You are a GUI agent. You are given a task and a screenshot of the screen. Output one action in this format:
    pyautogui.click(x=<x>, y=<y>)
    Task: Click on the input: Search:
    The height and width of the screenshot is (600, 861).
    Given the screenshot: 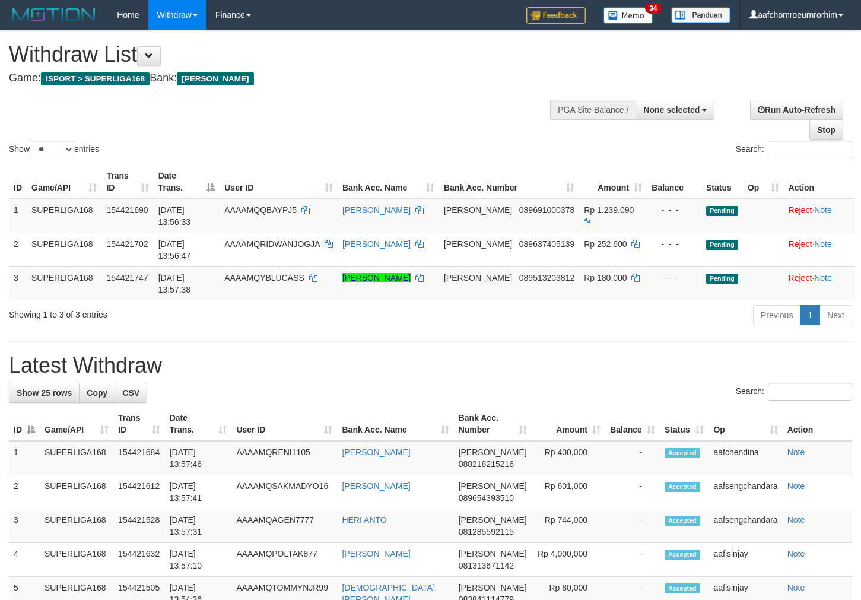 What is the action you would take?
    pyautogui.click(x=810, y=150)
    